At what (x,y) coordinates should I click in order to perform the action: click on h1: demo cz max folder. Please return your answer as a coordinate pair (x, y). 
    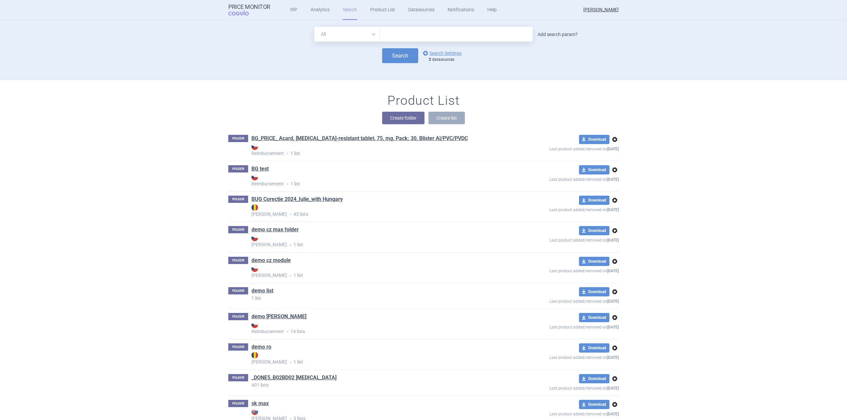
    Looking at the image, I should click on (275, 230).